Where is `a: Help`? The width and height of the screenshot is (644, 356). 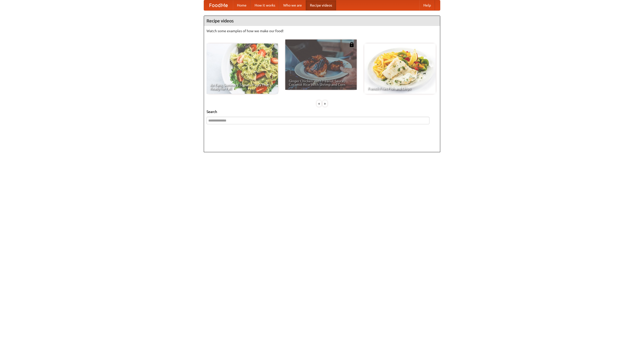
a: Help is located at coordinates (427, 5).